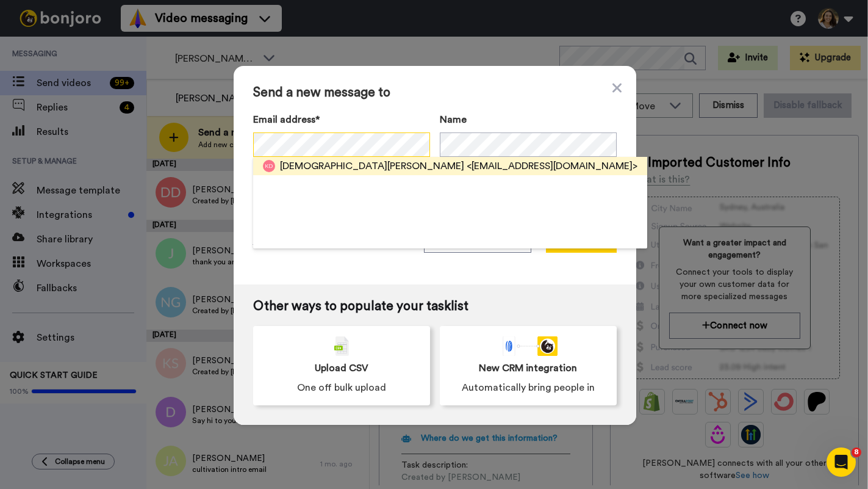  What do you see at coordinates (342, 387) in the screenshot?
I see `span: One off bulk upload` at bounding box center [342, 387].